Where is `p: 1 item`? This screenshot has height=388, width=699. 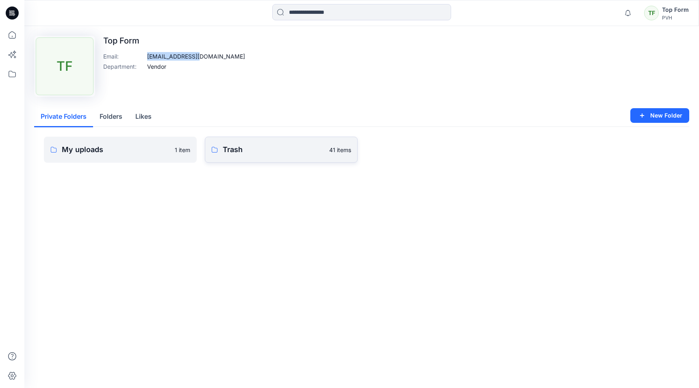 p: 1 item is located at coordinates (182, 149).